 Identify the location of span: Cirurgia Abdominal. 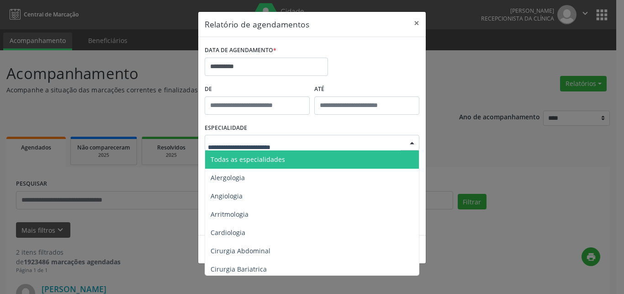
(240, 250).